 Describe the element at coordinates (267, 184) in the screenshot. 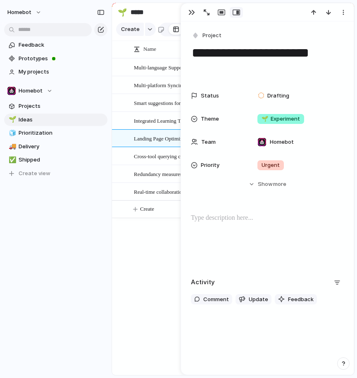

I see `button: Showmore` at that location.